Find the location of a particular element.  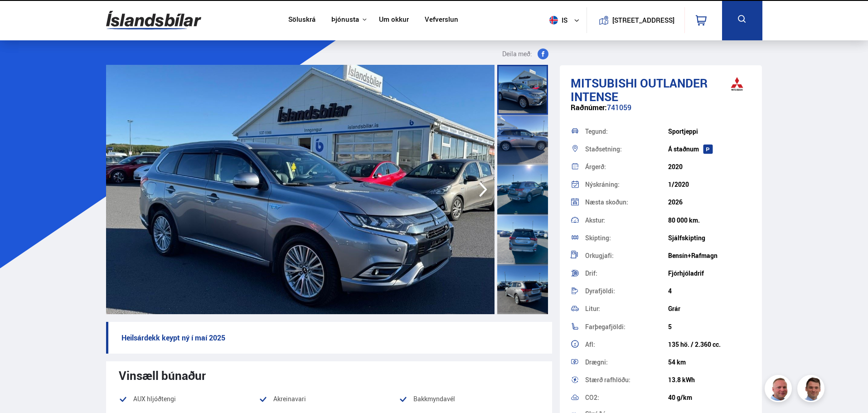

img: siFngHWaQ9KaOqBr.png is located at coordinates (780, 390).